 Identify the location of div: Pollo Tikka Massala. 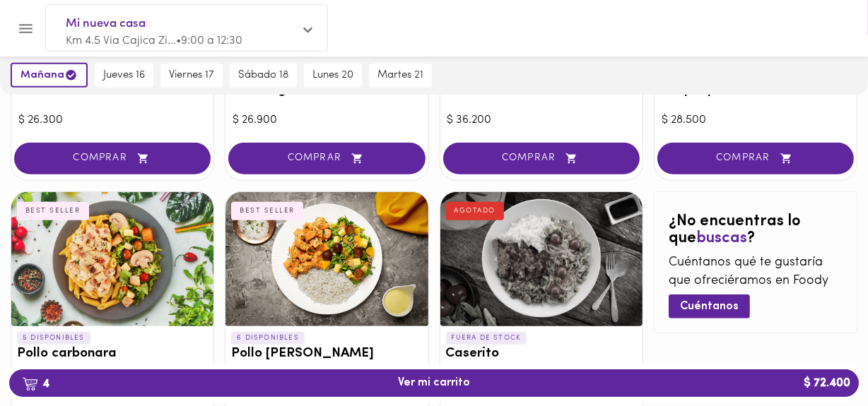
(326, 260).